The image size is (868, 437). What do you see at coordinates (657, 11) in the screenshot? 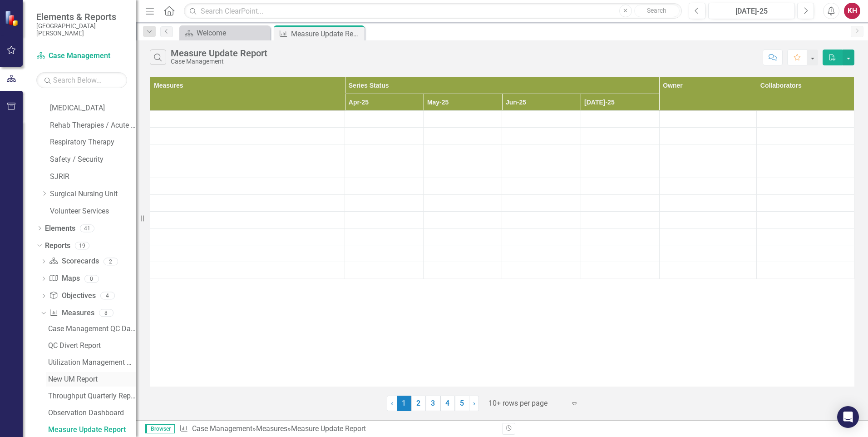
I see `span: Search` at bounding box center [657, 11].